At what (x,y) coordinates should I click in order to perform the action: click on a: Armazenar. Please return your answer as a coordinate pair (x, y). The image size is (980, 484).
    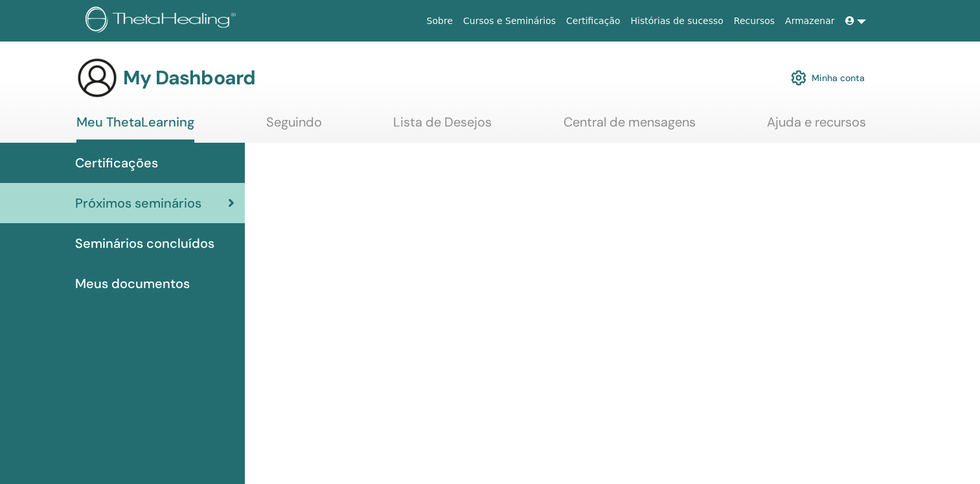
    Looking at the image, I should click on (810, 20).